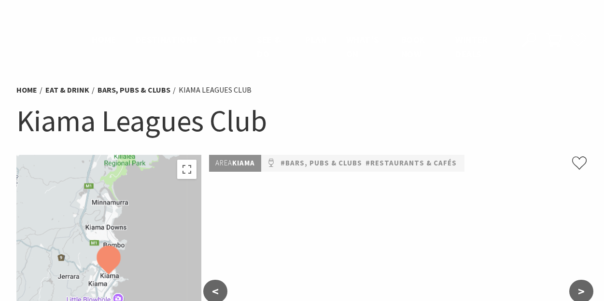  Describe the element at coordinates (235, 163) in the screenshot. I see `p: Kiama` at that location.